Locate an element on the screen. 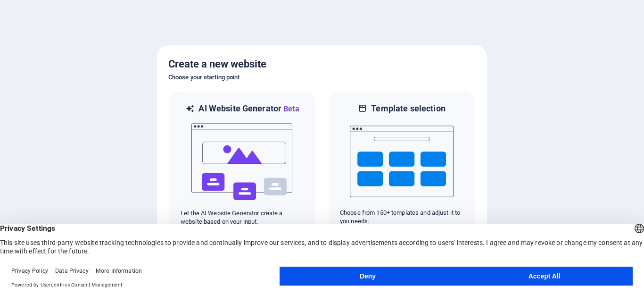  h6: Template selection is located at coordinates (408, 109).